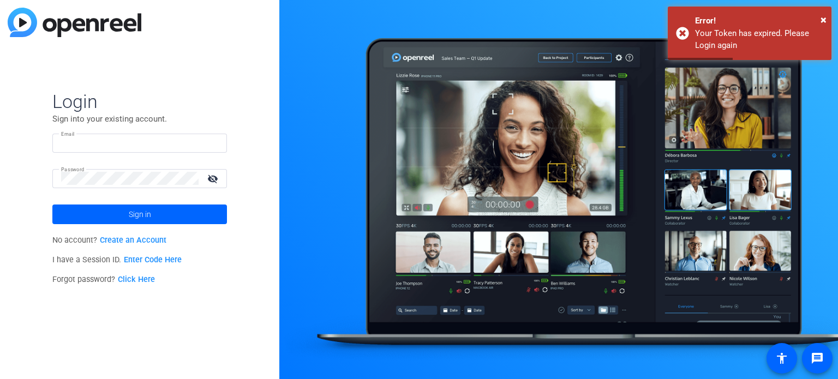 The width and height of the screenshot is (838, 379). What do you see at coordinates (823, 20) in the screenshot?
I see `button: Close` at bounding box center [823, 20].